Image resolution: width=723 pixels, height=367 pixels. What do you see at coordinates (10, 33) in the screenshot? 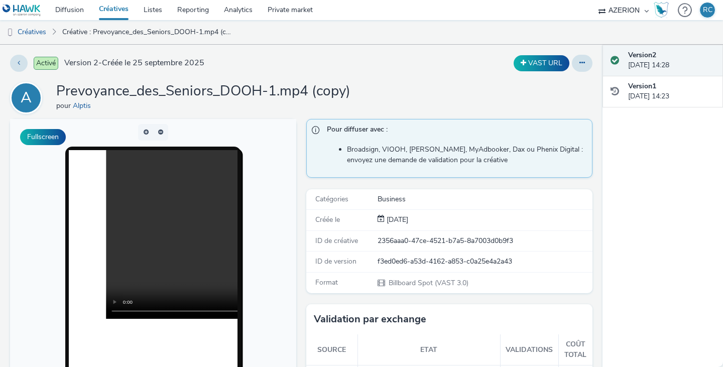
I see `img: dooh` at bounding box center [10, 33].